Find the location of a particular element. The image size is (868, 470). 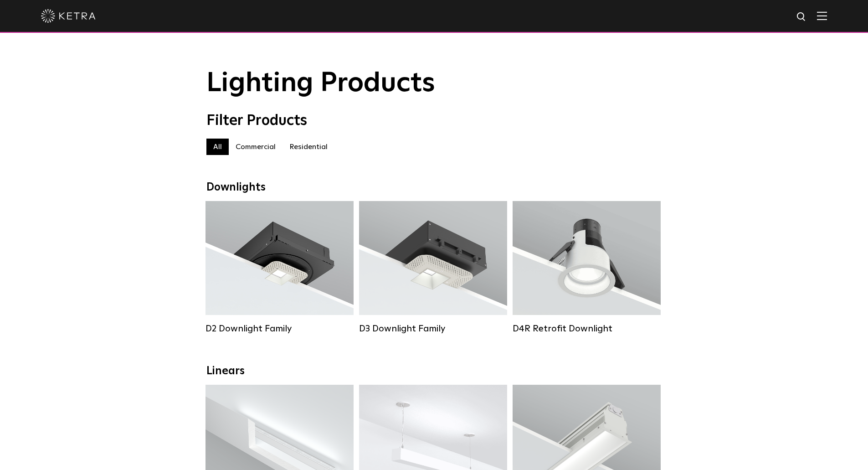

img: search icon is located at coordinates (801, 17).